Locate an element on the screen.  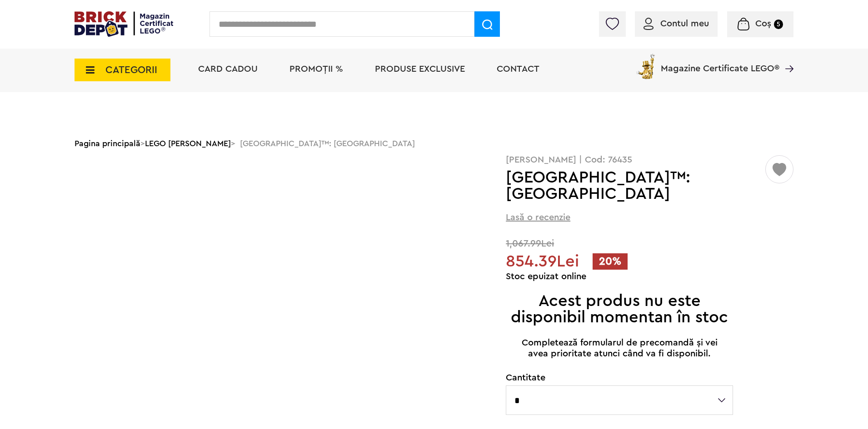
h2: Acest produs nu este disponibil momentan în stoc is located at coordinates (619, 309).